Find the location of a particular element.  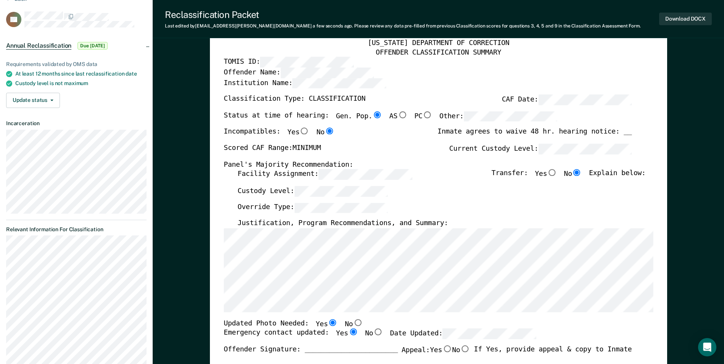

span: a few seconds ago is located at coordinates (332, 26).